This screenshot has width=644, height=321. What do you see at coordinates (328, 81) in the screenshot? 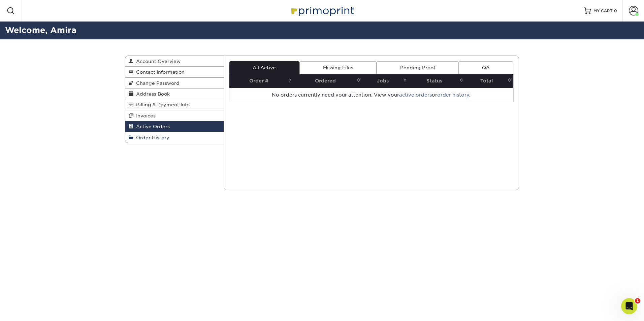
I see `th: Ordered` at bounding box center [328, 81].